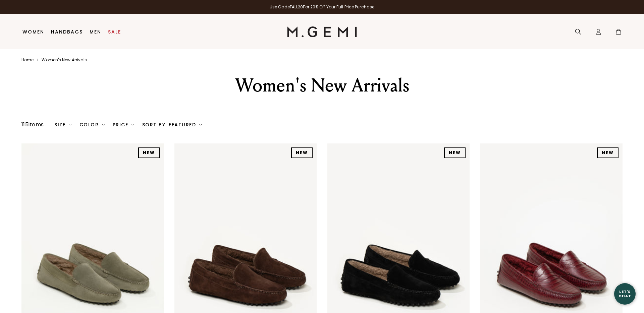 The image size is (644, 313). What do you see at coordinates (322, 85) in the screenshot?
I see `div: Women's New Arrivals` at bounding box center [322, 85].